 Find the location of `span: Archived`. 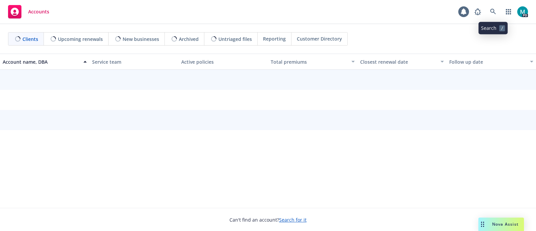

span: Archived is located at coordinates (189, 39).